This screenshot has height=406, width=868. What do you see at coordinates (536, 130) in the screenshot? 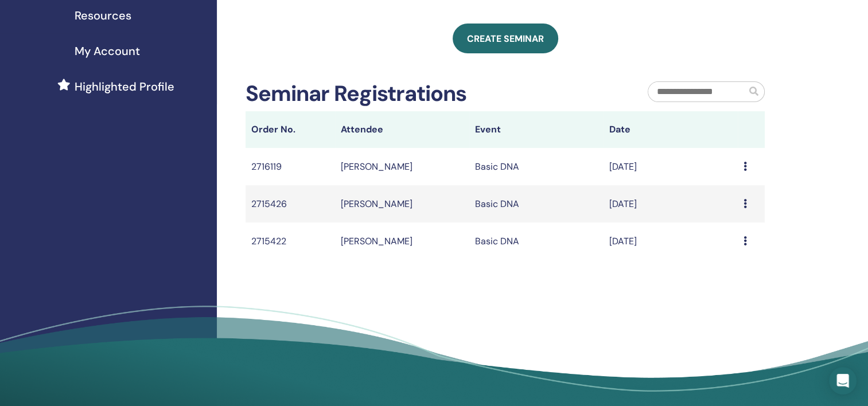
I see `th: Event` at bounding box center [536, 130].